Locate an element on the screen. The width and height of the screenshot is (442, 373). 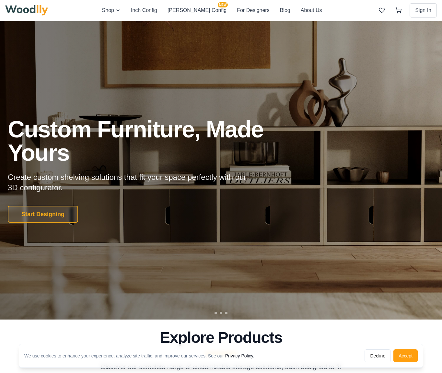
button: Accept is located at coordinates (405, 355).